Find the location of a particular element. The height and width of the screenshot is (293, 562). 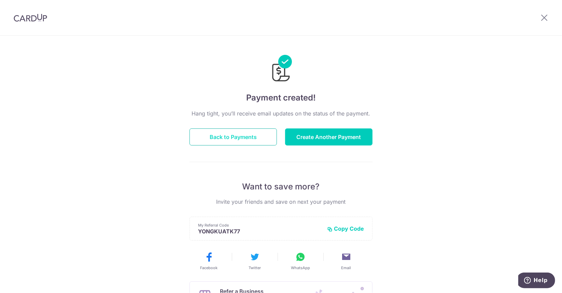

button: Twitter is located at coordinates (255, 261).